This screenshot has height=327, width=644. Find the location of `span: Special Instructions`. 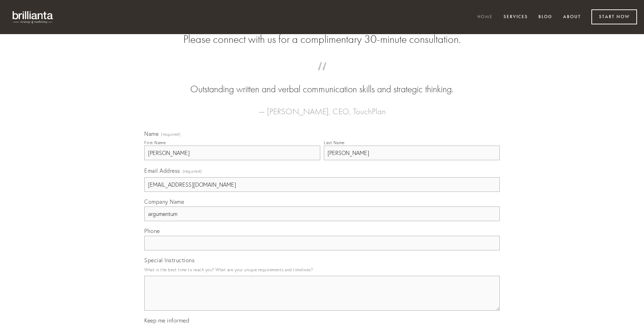

span: Special Instructions is located at coordinates (169, 260).